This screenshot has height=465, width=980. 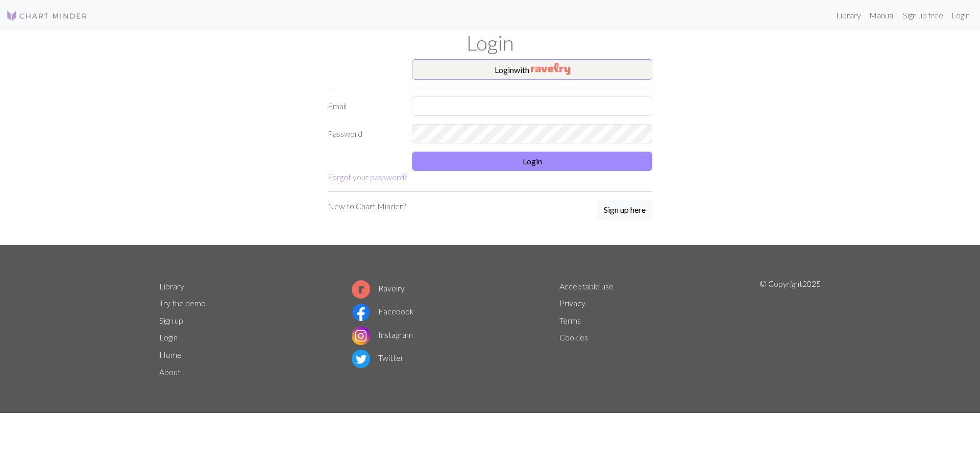 I want to click on a: About, so click(x=170, y=372).